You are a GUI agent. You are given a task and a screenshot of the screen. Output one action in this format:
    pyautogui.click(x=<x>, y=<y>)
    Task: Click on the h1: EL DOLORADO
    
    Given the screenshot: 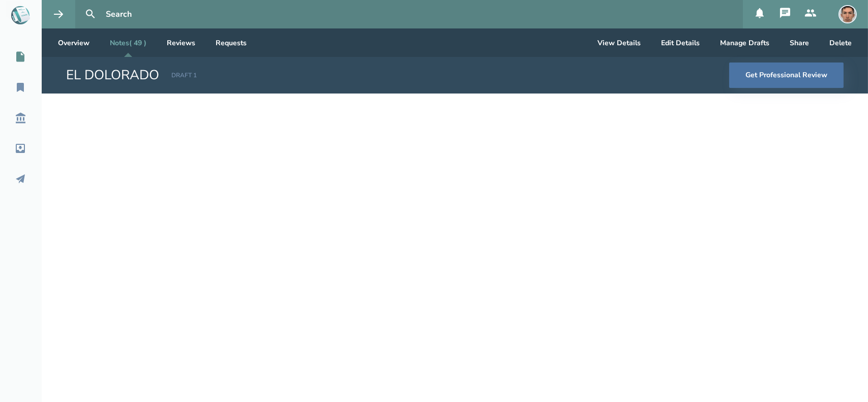 What is the action you would take?
    pyautogui.click(x=112, y=76)
    